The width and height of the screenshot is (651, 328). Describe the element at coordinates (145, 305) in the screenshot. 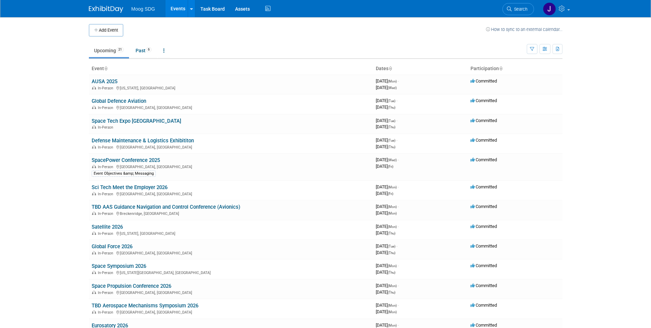

I see `a: TBD Aerospace Mechanisms Symposium 2026` at that location.